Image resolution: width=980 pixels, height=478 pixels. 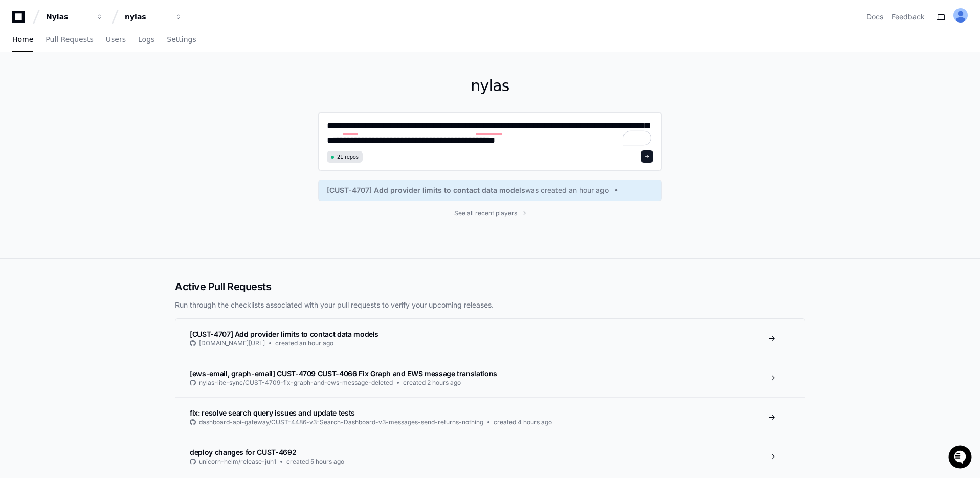 What do you see at coordinates (315, 462) in the screenshot?
I see `span: created 5 hours ago` at bounding box center [315, 462].